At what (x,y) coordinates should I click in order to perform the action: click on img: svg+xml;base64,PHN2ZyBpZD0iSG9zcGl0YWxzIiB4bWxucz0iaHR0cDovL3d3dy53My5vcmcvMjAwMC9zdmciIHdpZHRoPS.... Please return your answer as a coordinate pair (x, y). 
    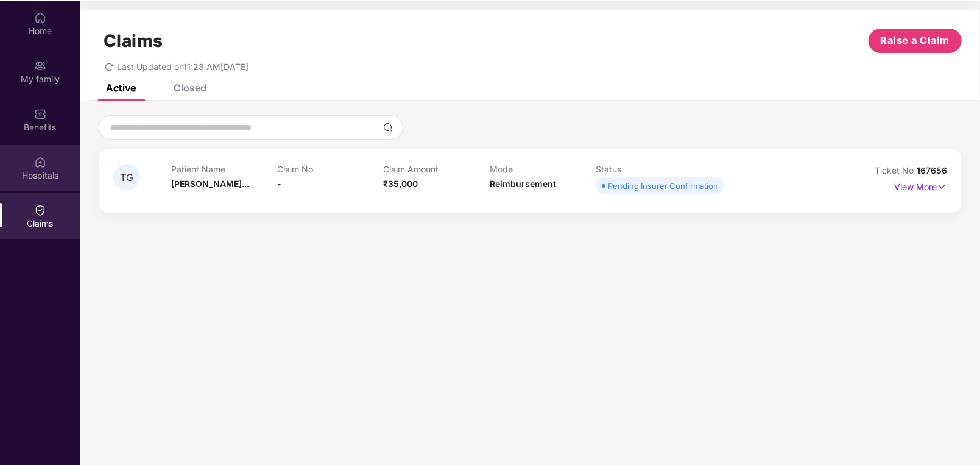
    Looking at the image, I should click on (40, 162).